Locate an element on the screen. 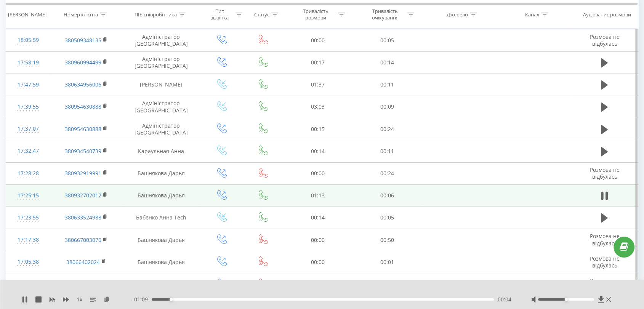  td: 00:09 is located at coordinates (387, 107).